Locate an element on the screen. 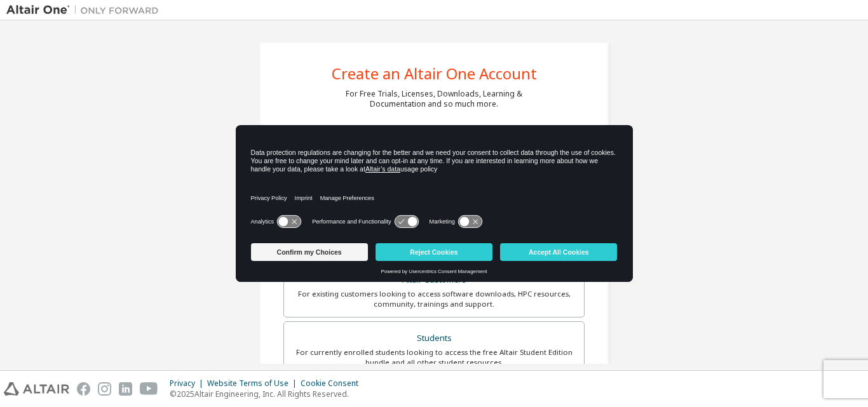 Image resolution: width=868 pixels, height=407 pixels. div: Website Terms of Use is located at coordinates (254, 384).